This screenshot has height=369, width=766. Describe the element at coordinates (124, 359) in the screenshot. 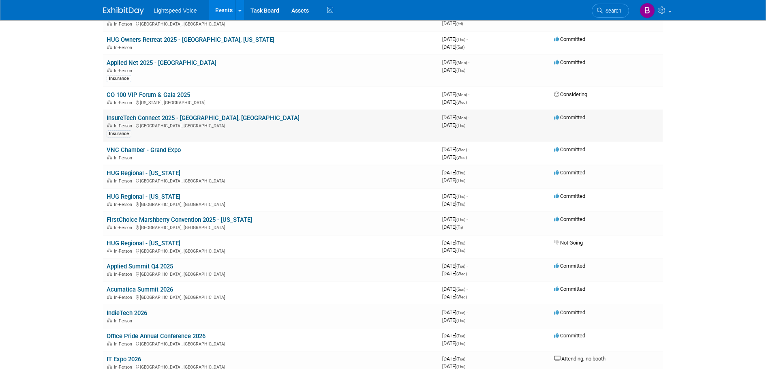

I see `a: IT Expo 2026` at that location.